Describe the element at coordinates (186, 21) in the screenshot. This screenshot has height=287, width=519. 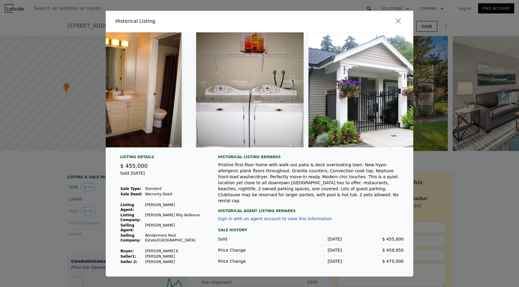
I see `div: Historical Listing` at that location.